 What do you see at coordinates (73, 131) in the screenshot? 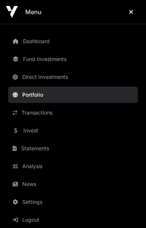
I see `a: Invest` at bounding box center [73, 131].